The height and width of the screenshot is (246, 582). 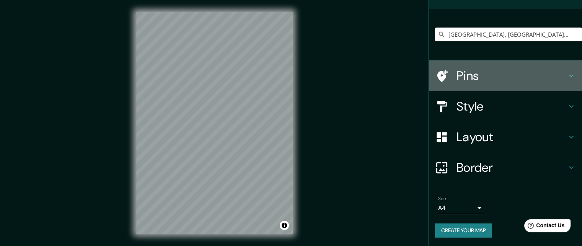 I want to click on div: Border, so click(x=505, y=167).